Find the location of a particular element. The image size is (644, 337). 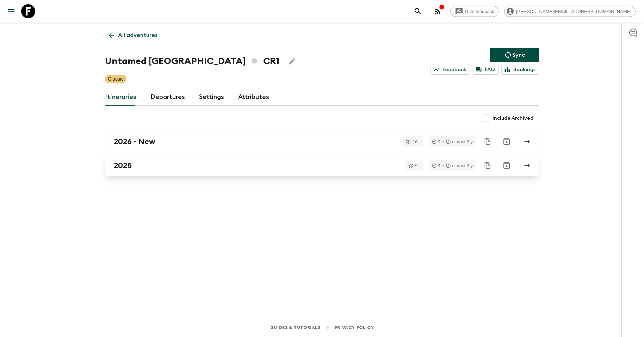

span: Include Archived is located at coordinates (513, 118).